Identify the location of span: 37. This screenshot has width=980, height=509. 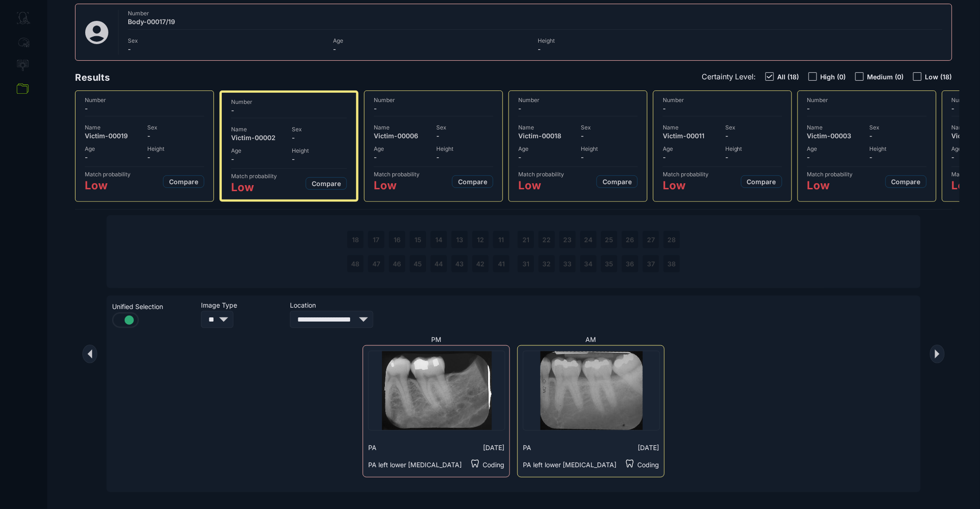
(651, 263).